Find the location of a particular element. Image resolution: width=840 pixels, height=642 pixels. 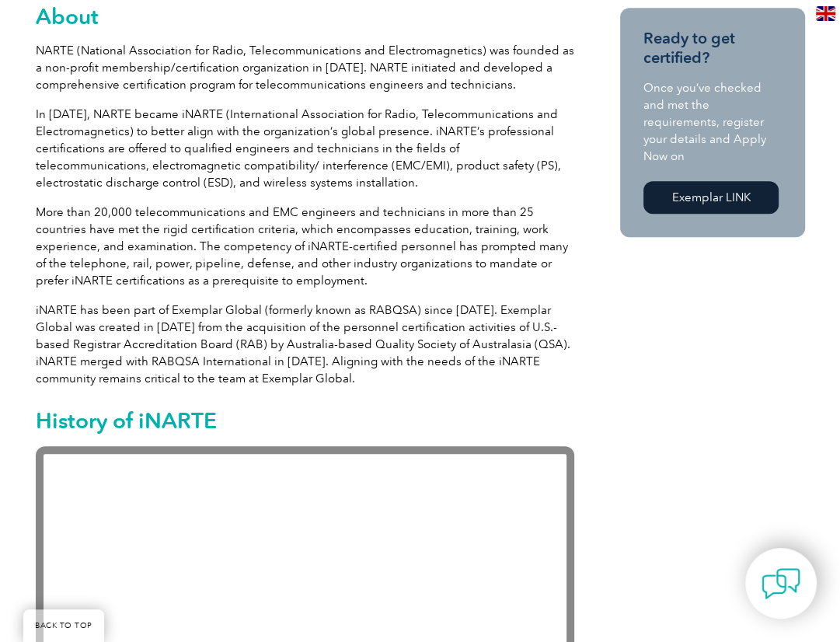

p: More than 20,000 telecommunications and EMC engineers and technicians in more than 25 countries h... is located at coordinates (304, 247).